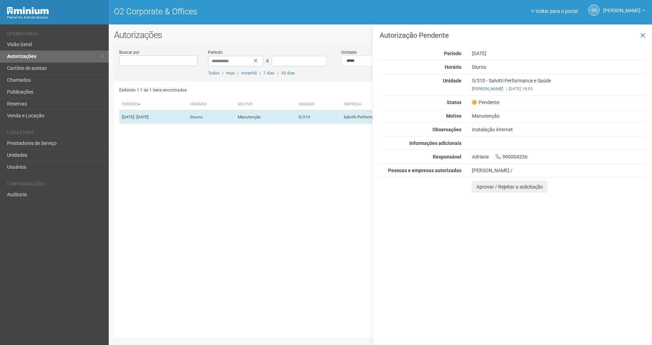  Describe the element at coordinates (452, 81) in the screenshot. I see `strong: Unidade` at that location.